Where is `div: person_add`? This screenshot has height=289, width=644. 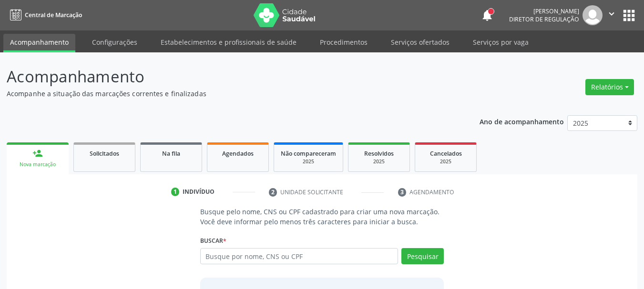 div: person_add is located at coordinates (37, 153).